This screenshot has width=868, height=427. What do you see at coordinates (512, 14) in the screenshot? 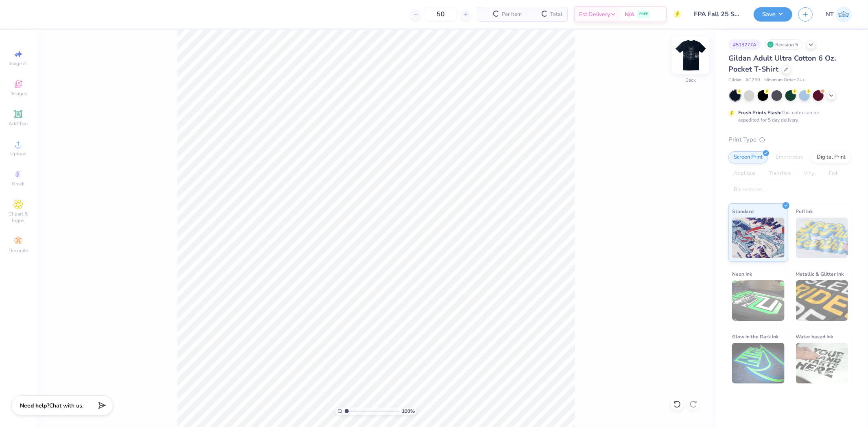
I see `span: Per Item` at bounding box center [512, 14].